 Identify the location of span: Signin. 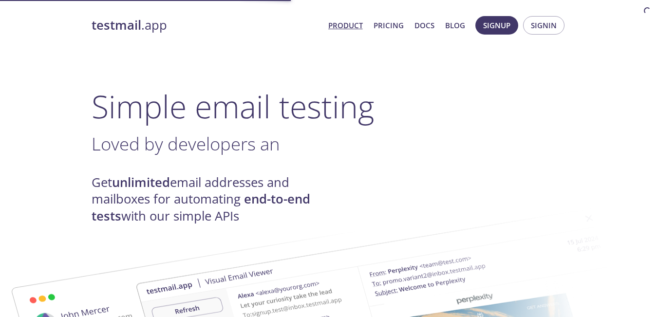
(544, 25).